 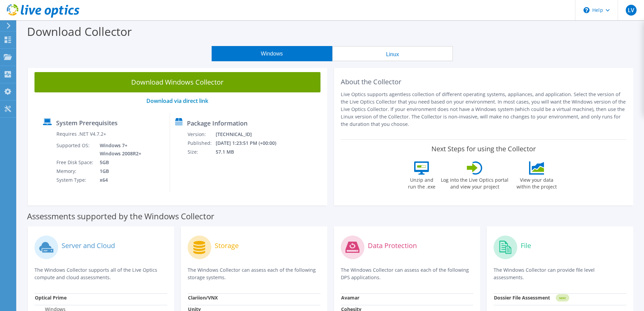 What do you see at coordinates (631, 10) in the screenshot?
I see `span: LV` at bounding box center [631, 10].